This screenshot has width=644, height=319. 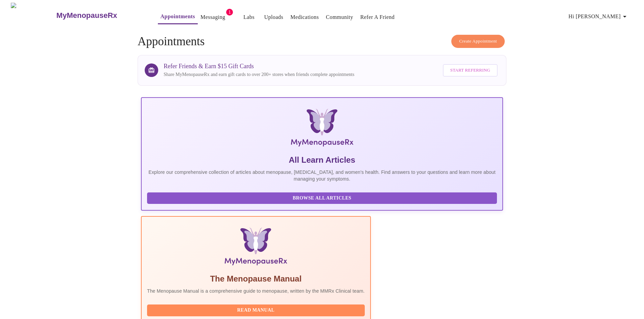 What do you see at coordinates (470, 70) in the screenshot?
I see `button: Start Referring` at bounding box center [470, 70].